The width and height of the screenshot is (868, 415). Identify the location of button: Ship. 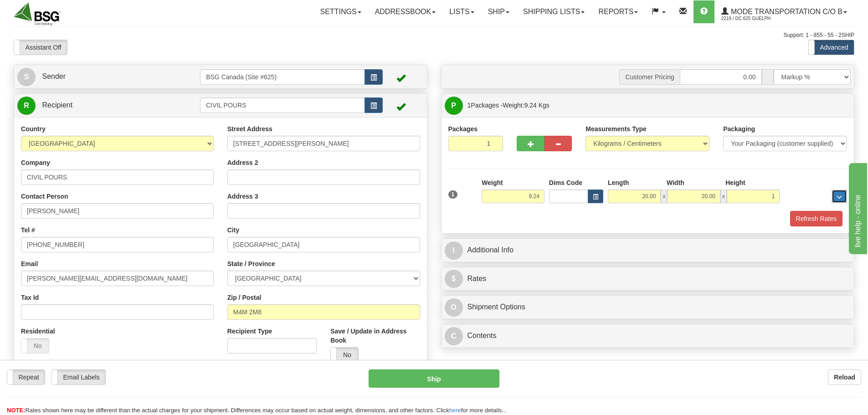
(434, 378).